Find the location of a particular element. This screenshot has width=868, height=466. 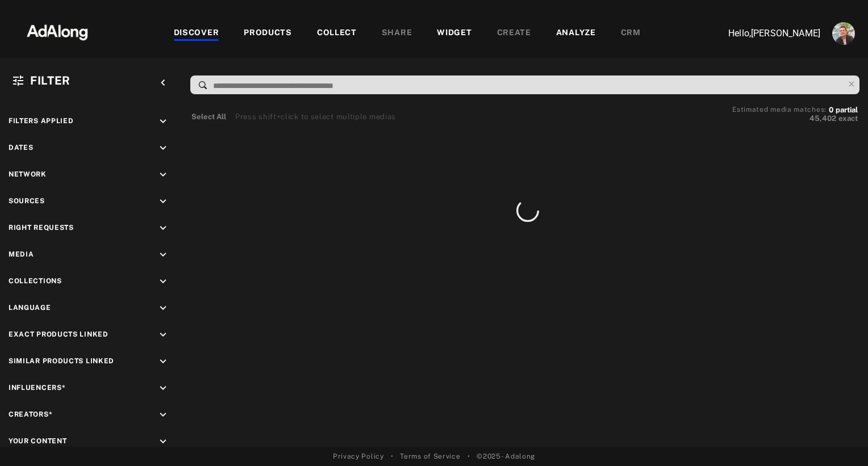

div: DISCOVER is located at coordinates (196, 33).